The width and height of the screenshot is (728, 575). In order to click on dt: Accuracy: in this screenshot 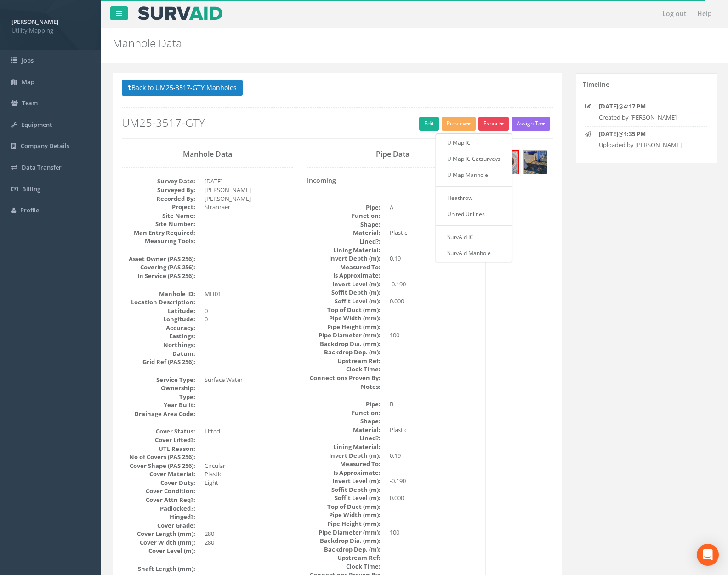, I will do `click(159, 327)`.